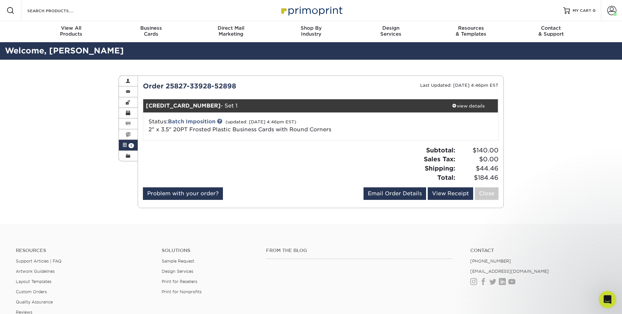 The width and height of the screenshot is (622, 314). Describe the element at coordinates (231, 28) in the screenshot. I see `span: Direct Mail` at that location.